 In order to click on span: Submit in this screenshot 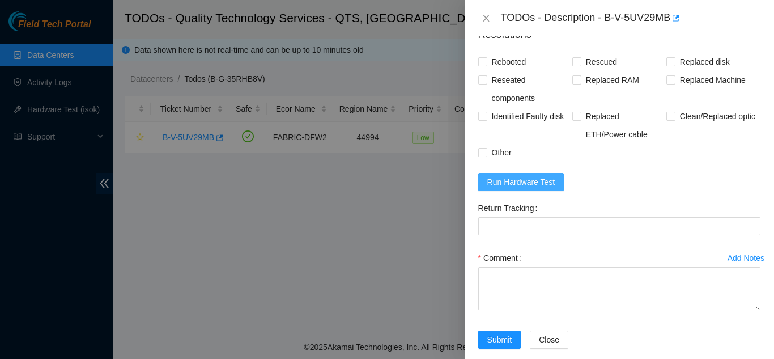, I will do `click(500, 339)`.